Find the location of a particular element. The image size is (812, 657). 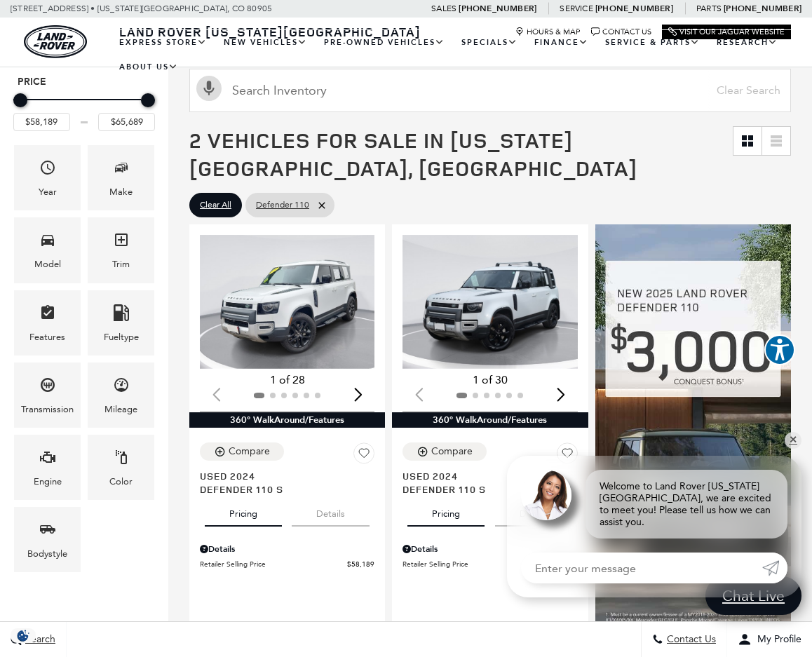

div: FueltypeFueltype is located at coordinates (121, 322).